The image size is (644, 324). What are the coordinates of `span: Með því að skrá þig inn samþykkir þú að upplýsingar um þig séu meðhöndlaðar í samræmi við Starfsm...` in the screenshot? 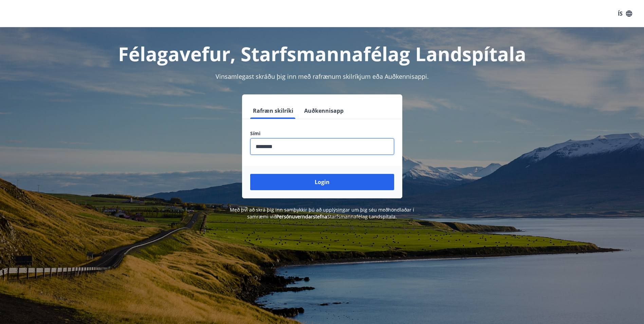 It's located at (322, 213).